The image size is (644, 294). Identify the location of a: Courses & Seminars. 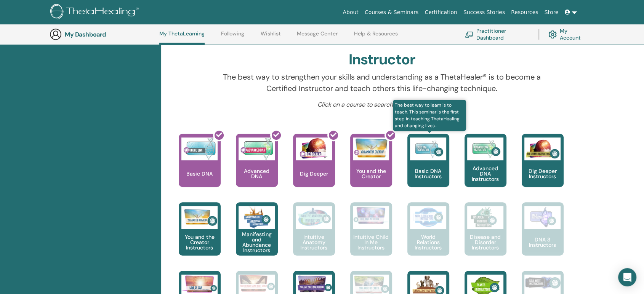
(392, 12).